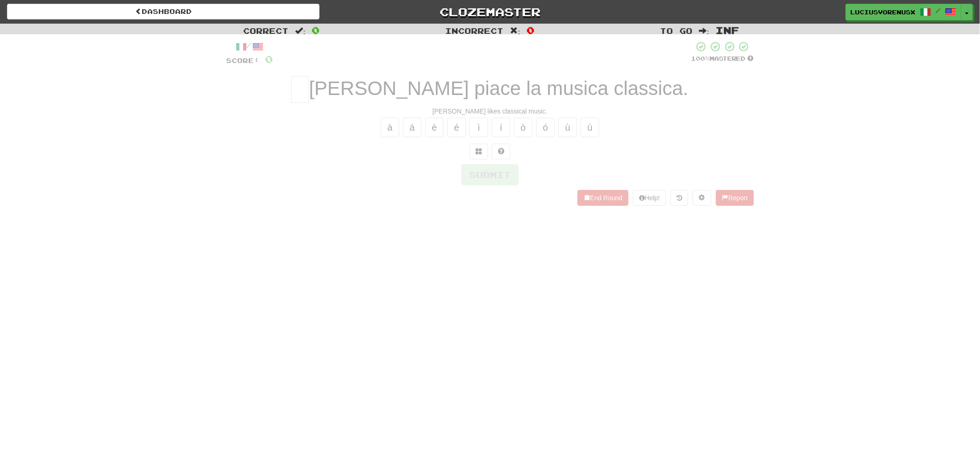 This screenshot has height=469, width=980. Describe the element at coordinates (903, 12) in the screenshot. I see `a: LuciusVorenusX /` at that location.